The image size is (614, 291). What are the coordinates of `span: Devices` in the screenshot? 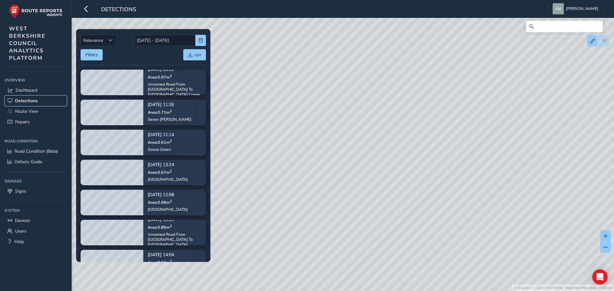 It's located at (22, 221).